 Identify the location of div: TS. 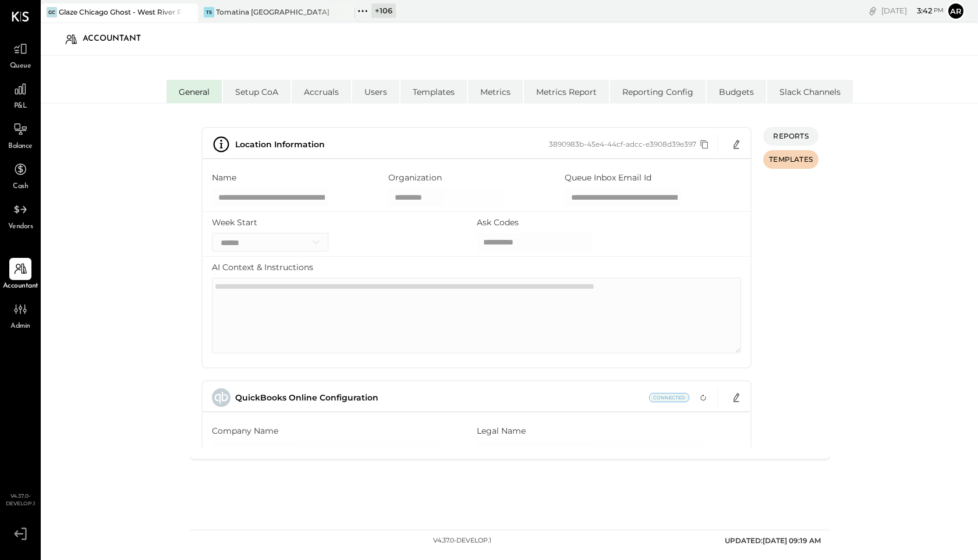
(209, 12).